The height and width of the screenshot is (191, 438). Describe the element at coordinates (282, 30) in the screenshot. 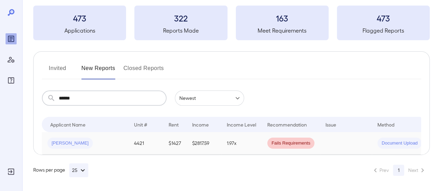

I see `h5: Meet Requirements` at that location.